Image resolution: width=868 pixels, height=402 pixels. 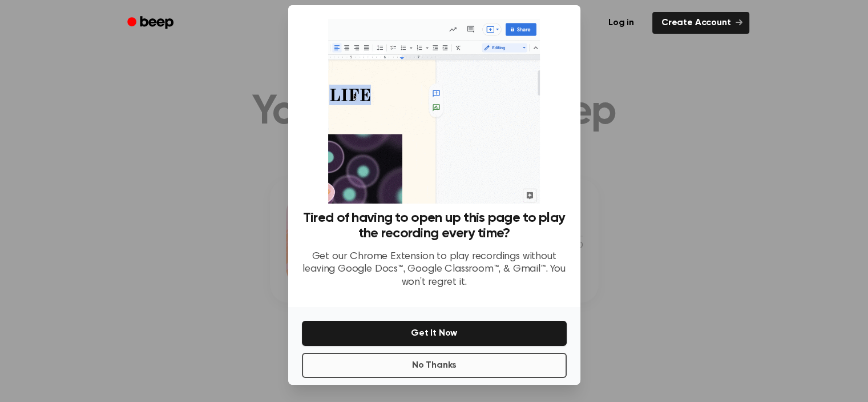 What do you see at coordinates (434, 111) in the screenshot?
I see `img: Beep extension in action` at bounding box center [434, 111].